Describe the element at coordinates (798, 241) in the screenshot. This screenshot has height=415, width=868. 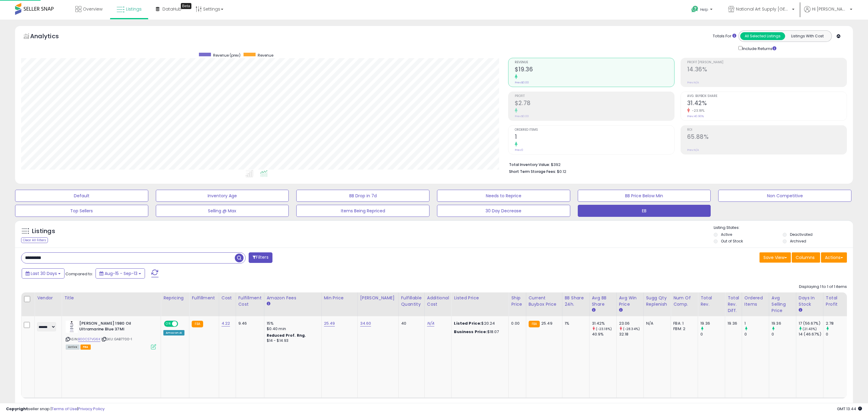
I see `label: Archived` at that location.